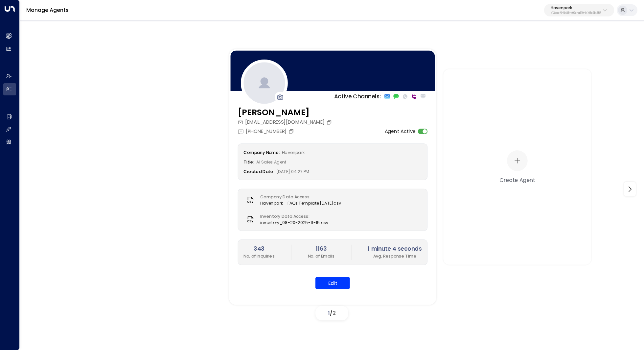  I want to click on button: Edit, so click(333, 282).